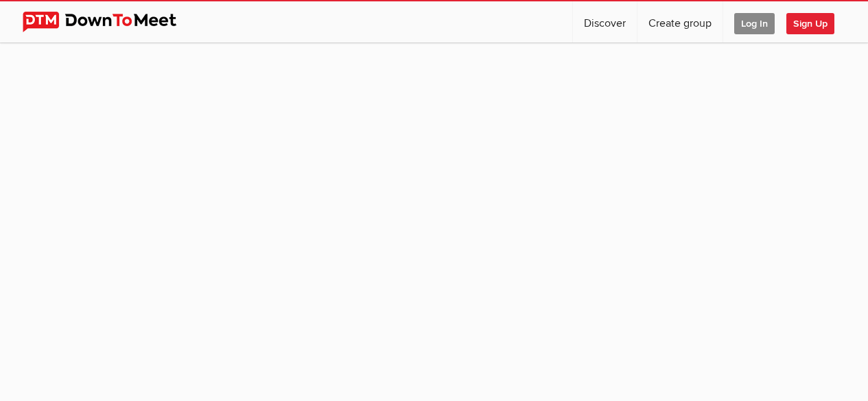 The width and height of the screenshot is (868, 401). Describe the element at coordinates (110, 22) in the screenshot. I see `img: DownToMeet` at that location.